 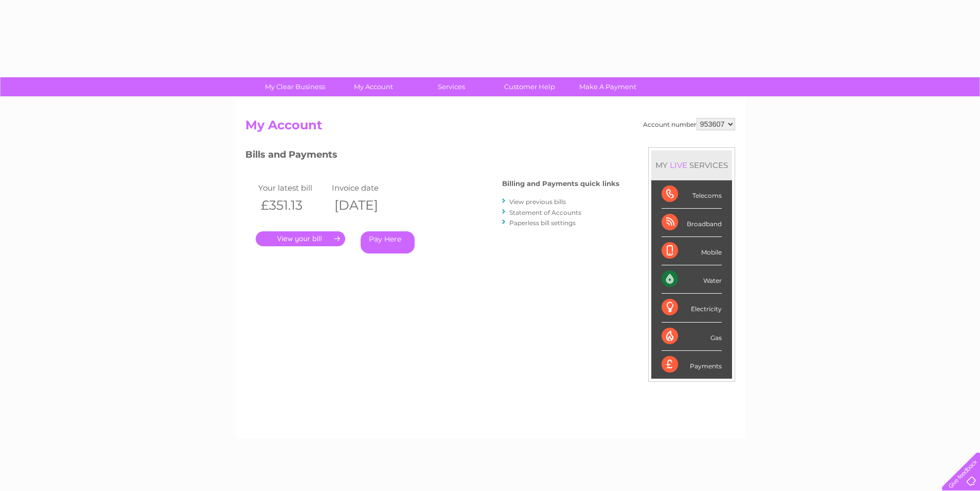 What do you see at coordinates (542, 222) in the screenshot?
I see `a: Paperless bill settings` at bounding box center [542, 222].